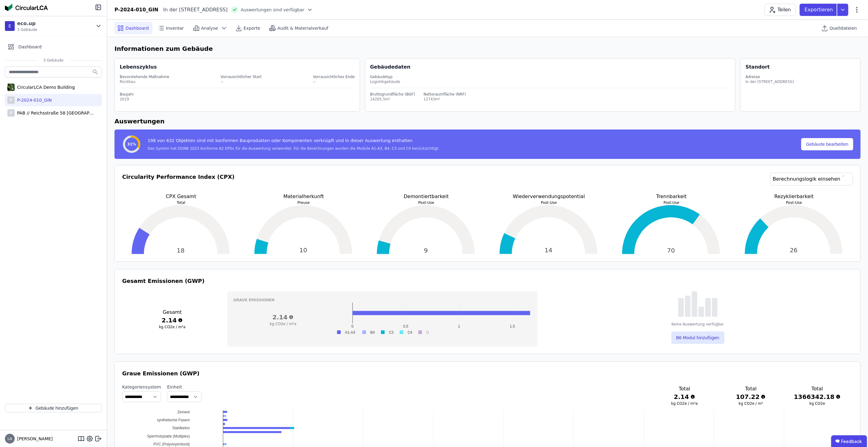  What do you see at coordinates (794, 197) in the screenshot?
I see `p: Rezyklierbarkeit` at bounding box center [794, 197].